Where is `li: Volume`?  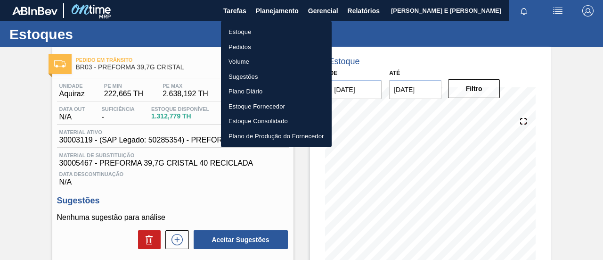
li: Volume is located at coordinates (276, 62).